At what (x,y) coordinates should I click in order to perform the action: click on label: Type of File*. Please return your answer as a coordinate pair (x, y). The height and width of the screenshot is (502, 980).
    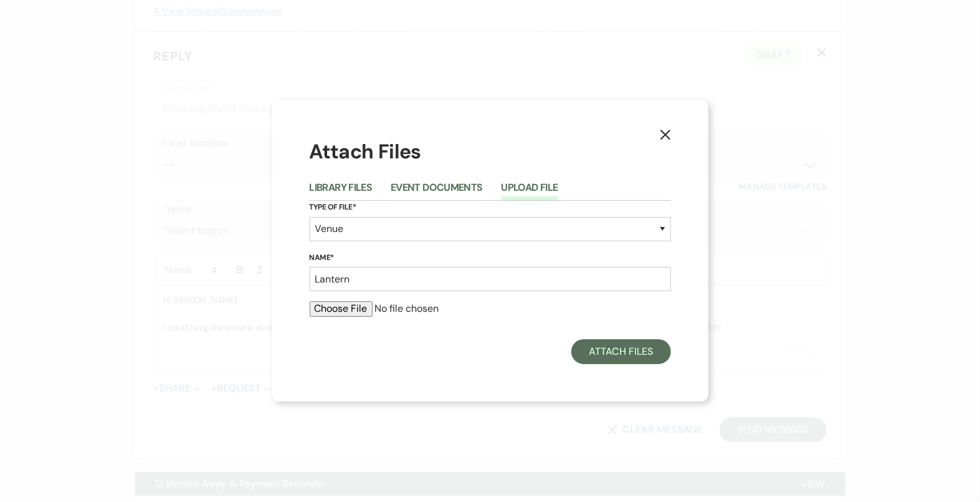
    Looking at the image, I should click on (490, 207).